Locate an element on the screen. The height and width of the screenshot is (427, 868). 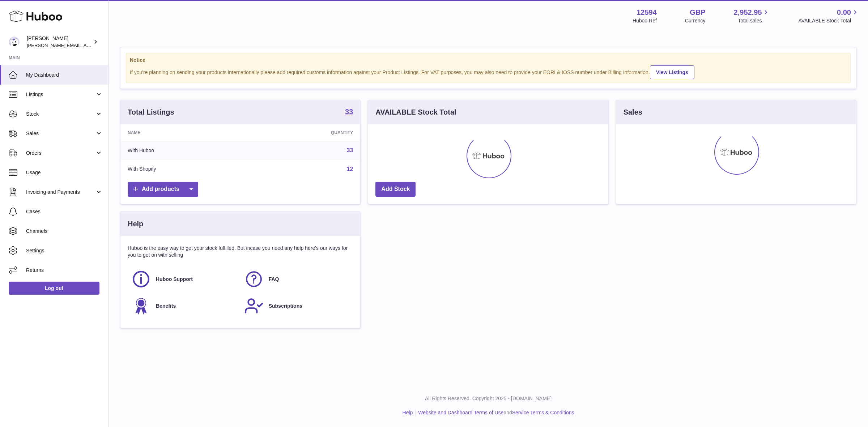
div: Huboo Ref is located at coordinates (644, 20).